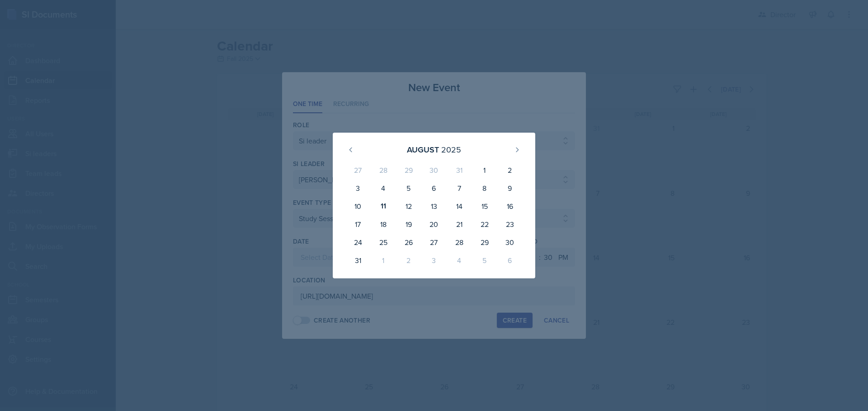  I want to click on div: 11, so click(383, 206).